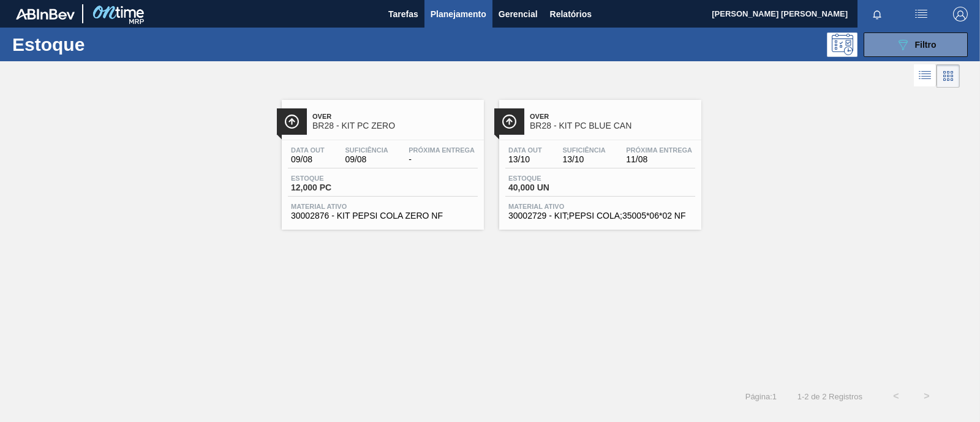  I want to click on span: Relatórios, so click(570, 14).